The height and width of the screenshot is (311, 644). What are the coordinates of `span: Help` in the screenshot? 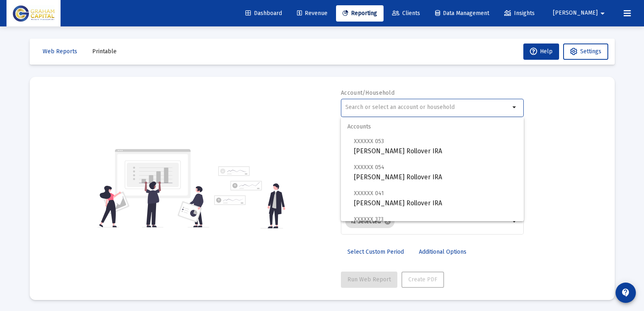 It's located at (541, 51).